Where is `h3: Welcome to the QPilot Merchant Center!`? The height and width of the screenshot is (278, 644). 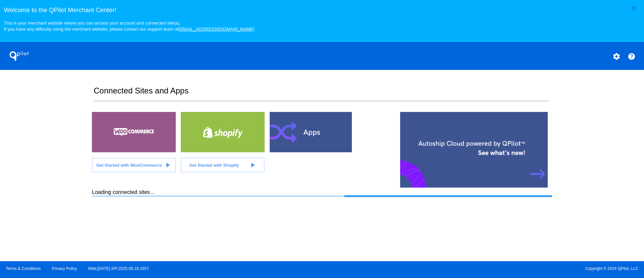
h3: Welcome to the QPilot Merchant Center! is located at coordinates (322, 10).